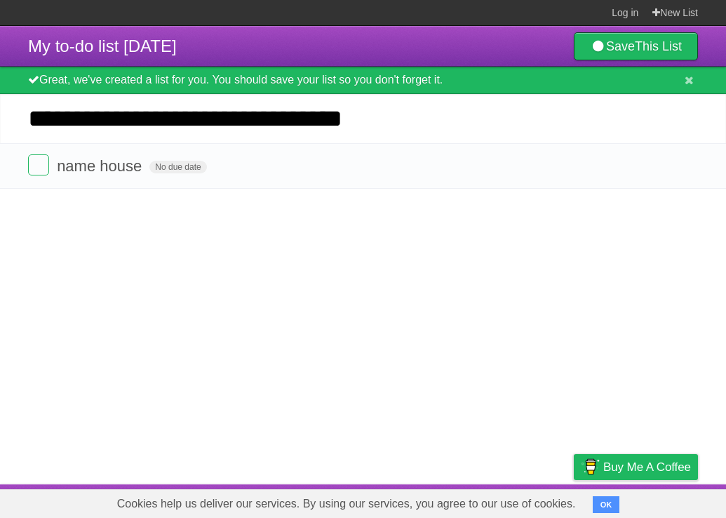  Describe the element at coordinates (402, 501) in the screenshot. I see `a: About` at that location.